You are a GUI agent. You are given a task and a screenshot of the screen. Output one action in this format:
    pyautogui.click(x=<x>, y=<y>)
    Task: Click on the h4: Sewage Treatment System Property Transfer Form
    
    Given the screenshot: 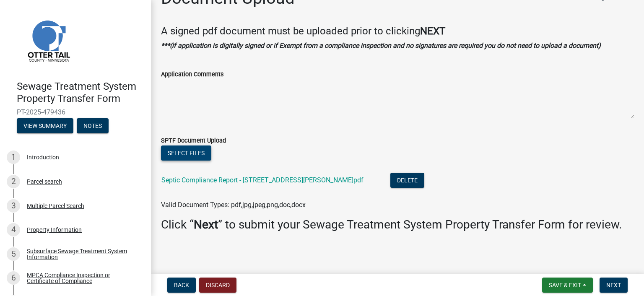 What is the action you would take?
    pyautogui.click(x=80, y=93)
    